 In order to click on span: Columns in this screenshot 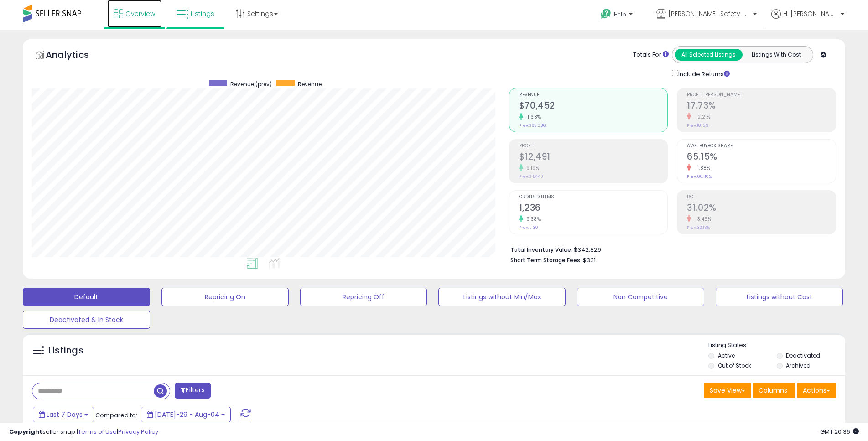, I will do `click(773, 390)`.